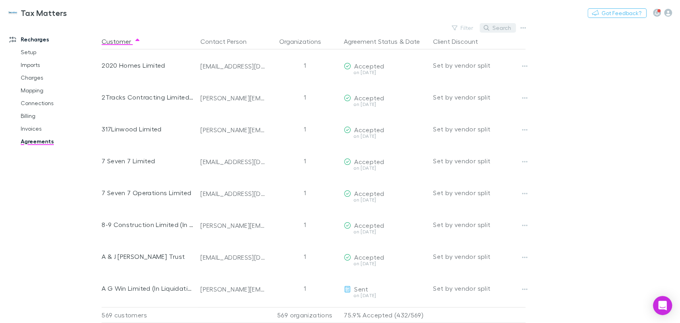 Image resolution: width=680 pixels, height=323 pixels. What do you see at coordinates (60, 52) in the screenshot?
I see `a: Setup` at bounding box center [60, 52].